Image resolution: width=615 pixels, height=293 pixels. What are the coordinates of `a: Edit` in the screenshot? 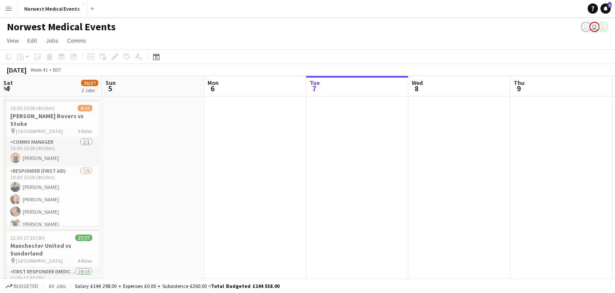 It's located at (32, 41).